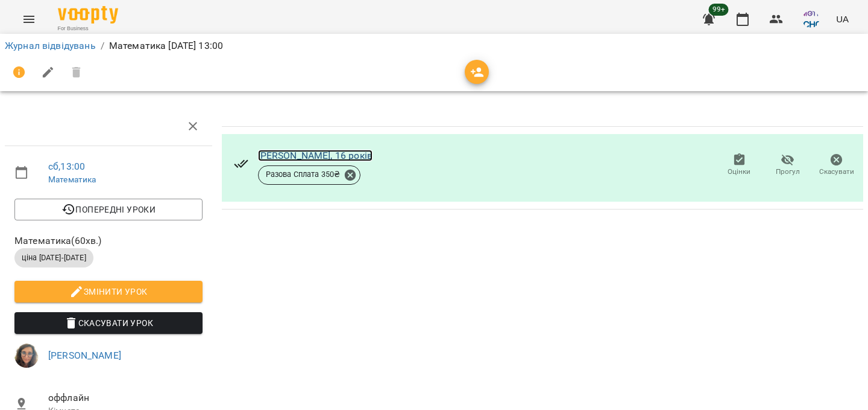 This screenshot has width=868, height=410. Describe the element at coordinates (109, 209) in the screenshot. I see `button: Попередні уроки` at that location.